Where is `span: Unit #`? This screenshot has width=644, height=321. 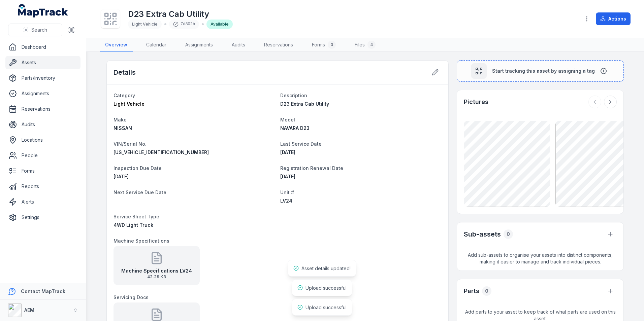
span: Unit # is located at coordinates (287, 192).